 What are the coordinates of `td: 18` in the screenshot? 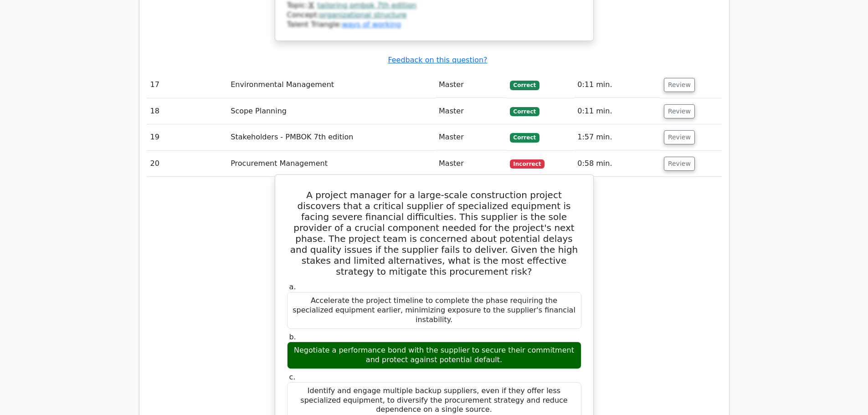 It's located at (186, 111).